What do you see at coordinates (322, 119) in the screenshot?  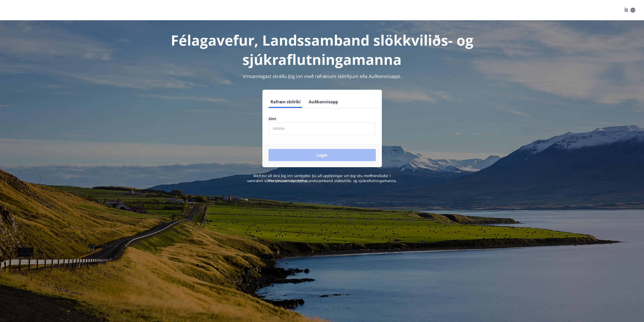 I see `label: Sími` at bounding box center [322, 119].